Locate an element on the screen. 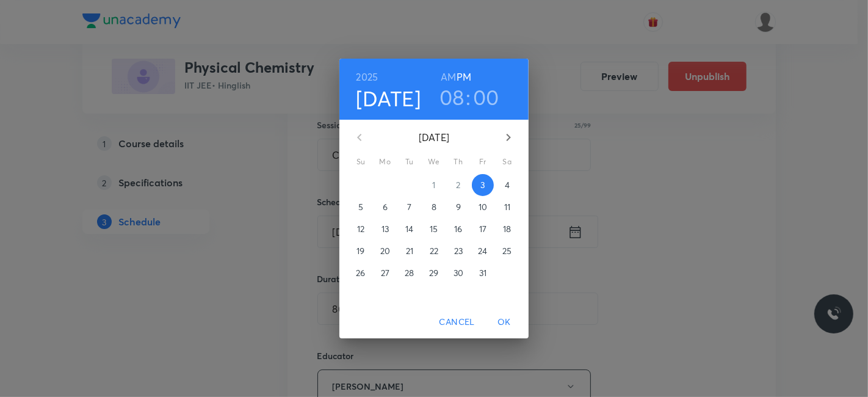 The height and width of the screenshot is (397, 868). p: 5 is located at coordinates (361, 207).